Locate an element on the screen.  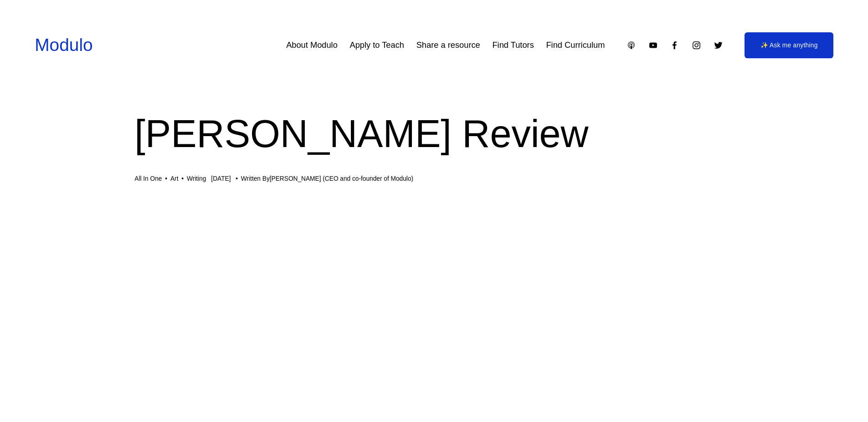
a: Find Curriculum is located at coordinates (575, 45).